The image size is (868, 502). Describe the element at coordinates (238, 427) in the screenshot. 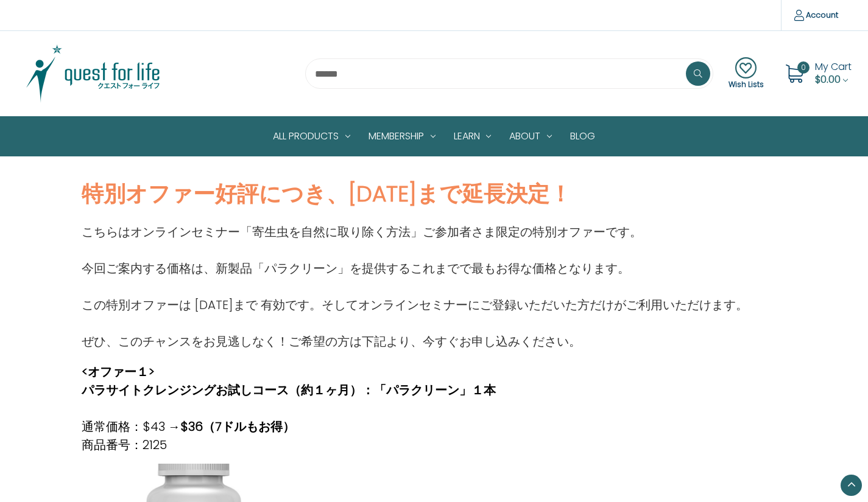

I see `strong: $36（7ドルもお得）` at that location.